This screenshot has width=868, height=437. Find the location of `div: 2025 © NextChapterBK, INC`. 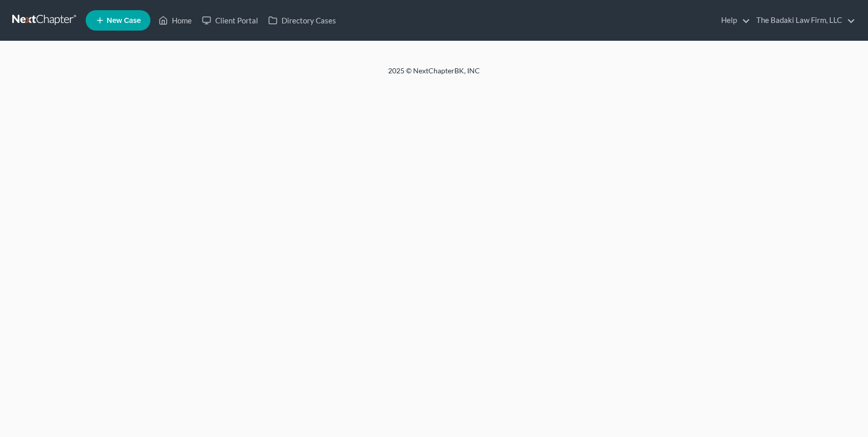

div: 2025 © NextChapterBK, INC is located at coordinates (434, 75).